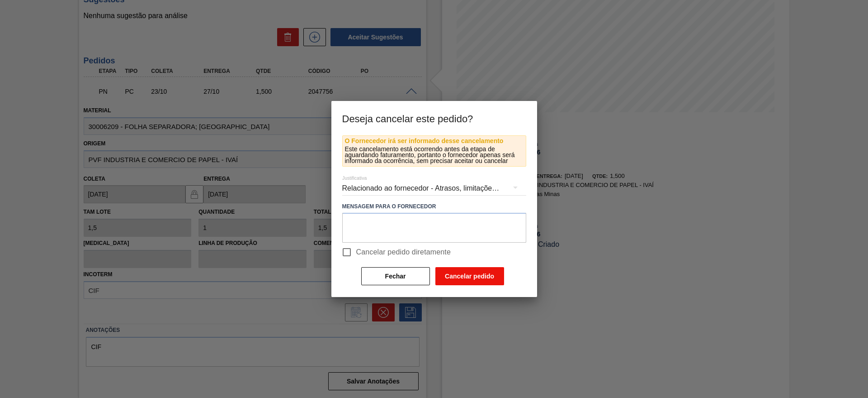 The width and height of the screenshot is (868, 398). What do you see at coordinates (434, 206) in the screenshot?
I see `label: Mensagem para o Fornecedor` at bounding box center [434, 206].